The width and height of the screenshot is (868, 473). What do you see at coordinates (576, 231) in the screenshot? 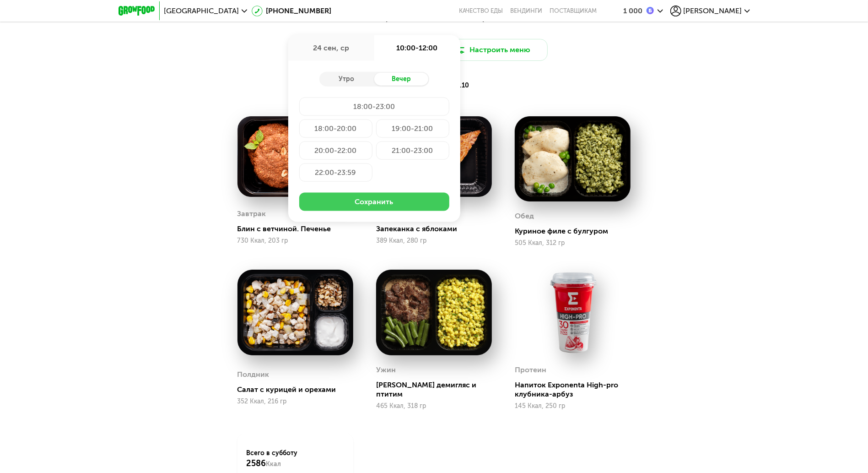
I see `div: Куриное филе с булгуром` at bounding box center [576, 231].